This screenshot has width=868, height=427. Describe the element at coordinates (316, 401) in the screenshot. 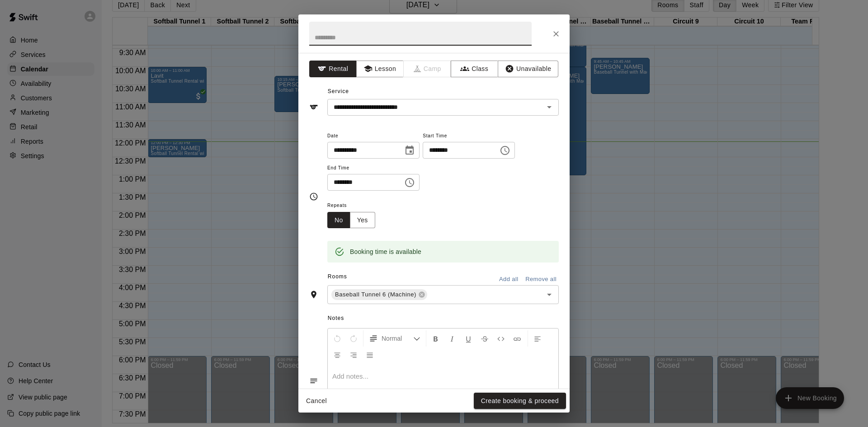

I see `button: Cancel` at that location.